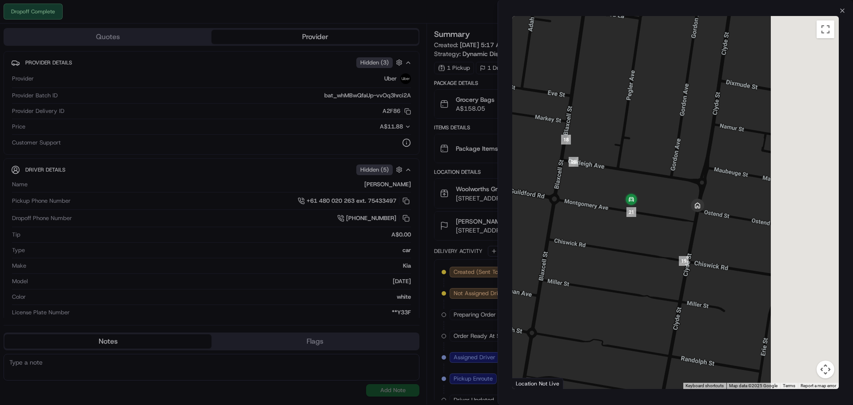  Describe the element at coordinates (825, 29) in the screenshot. I see `button: Toggle fullscreen view` at that location.